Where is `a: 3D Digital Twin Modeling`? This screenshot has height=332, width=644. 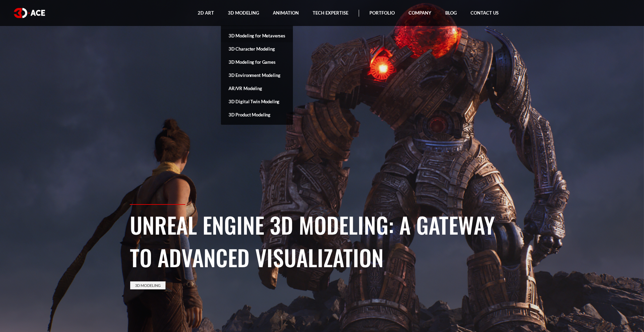
a: 3D Digital Twin Modeling is located at coordinates (257, 102).